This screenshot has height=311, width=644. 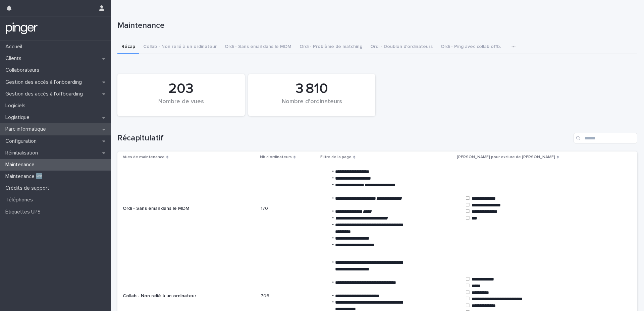 I want to click on p: Étiquettes UPS, so click(x=24, y=212).